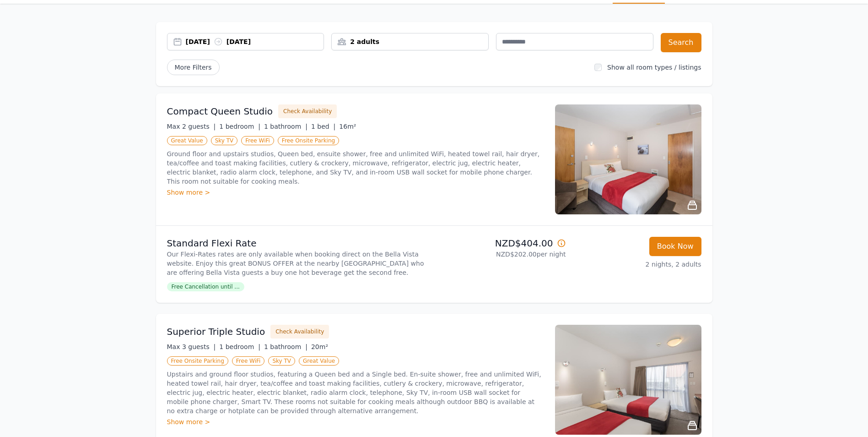 The width and height of the screenshot is (868, 437). What do you see at coordinates (191, 126) in the screenshot?
I see `span: Max 2 guests |` at bounding box center [191, 126].